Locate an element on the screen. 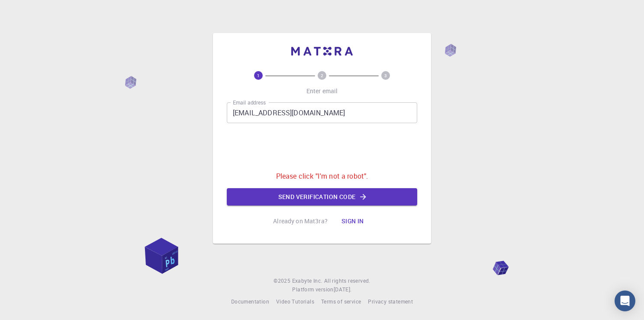 The image size is (644, 320). text: 3 is located at coordinates (386, 75).